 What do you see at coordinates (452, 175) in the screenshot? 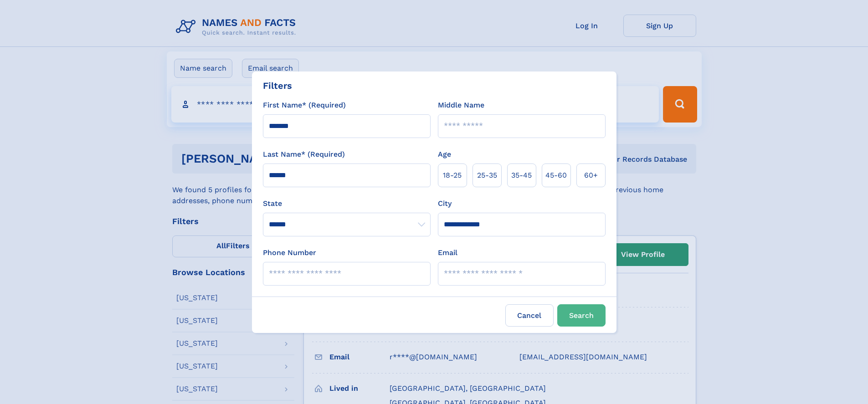
I see `span: 18‑25` at bounding box center [452, 175].